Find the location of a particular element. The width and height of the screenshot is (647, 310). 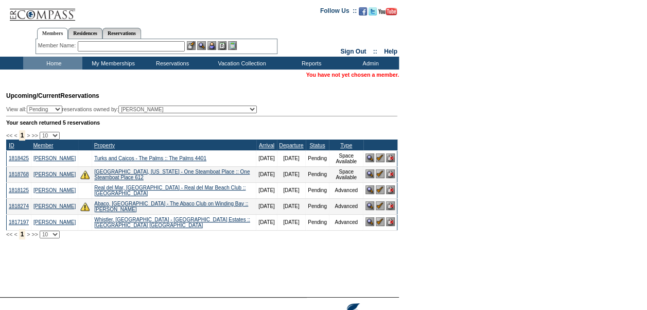

a: Help is located at coordinates (391, 51).